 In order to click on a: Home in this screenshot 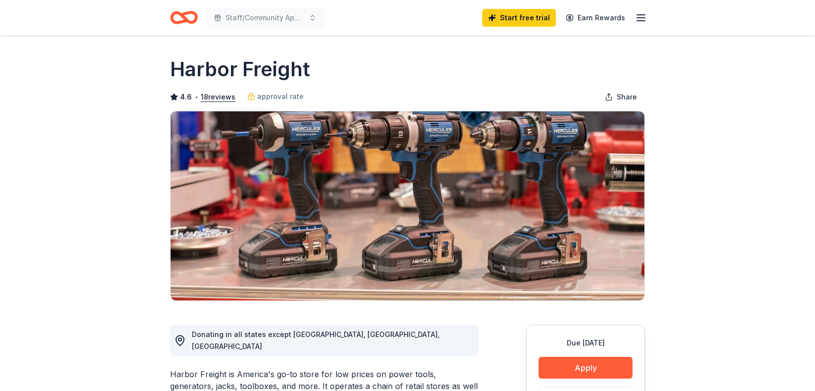, I will do `click(184, 17)`.